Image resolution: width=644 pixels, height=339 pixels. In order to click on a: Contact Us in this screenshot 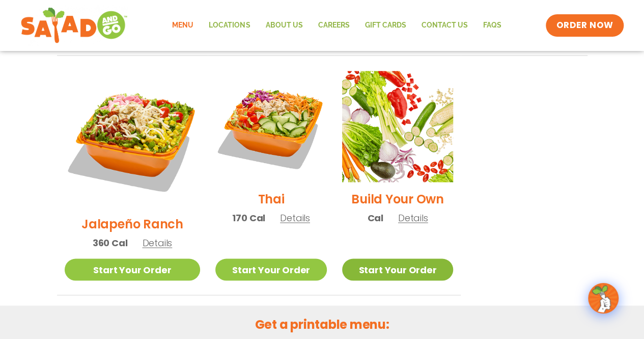, I will do `click(444, 26)`.